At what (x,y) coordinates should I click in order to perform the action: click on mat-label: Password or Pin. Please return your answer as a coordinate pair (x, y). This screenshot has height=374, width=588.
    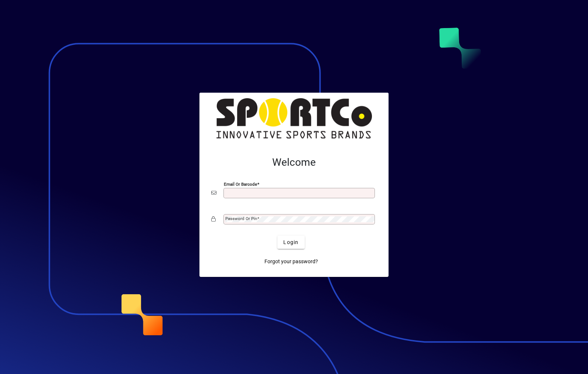
    Looking at the image, I should click on (241, 219).